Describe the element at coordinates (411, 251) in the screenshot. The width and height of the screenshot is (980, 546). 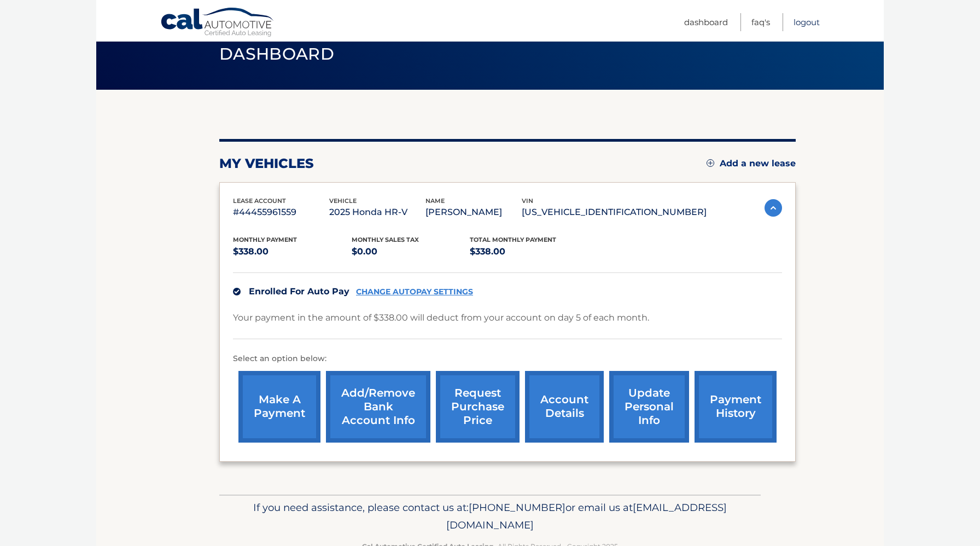
I see `p: $0.00` at that location.